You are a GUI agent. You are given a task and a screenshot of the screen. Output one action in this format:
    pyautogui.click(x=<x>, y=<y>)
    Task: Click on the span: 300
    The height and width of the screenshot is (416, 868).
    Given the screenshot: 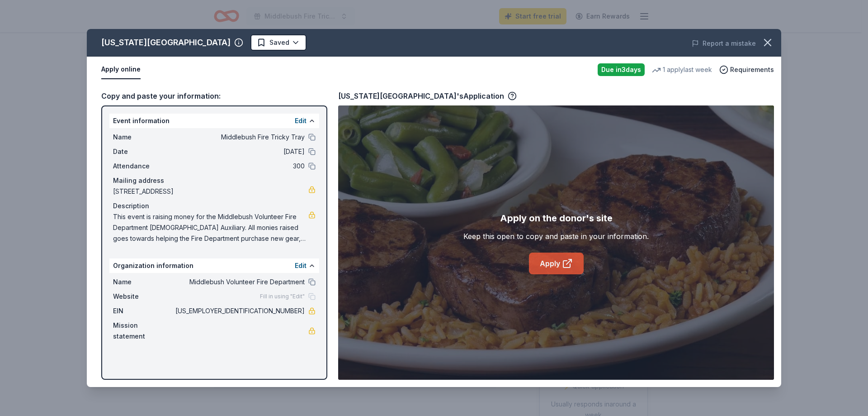 What is the action you would take?
    pyautogui.click(x=239, y=166)
    